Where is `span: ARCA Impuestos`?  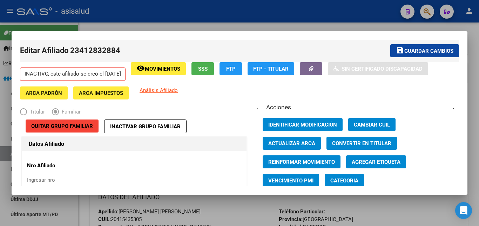 span: ARCA Impuestos is located at coordinates (101, 93).